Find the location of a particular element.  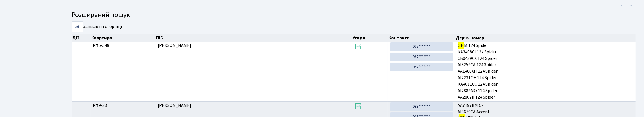

label: записів на сторінці is located at coordinates (97, 27).